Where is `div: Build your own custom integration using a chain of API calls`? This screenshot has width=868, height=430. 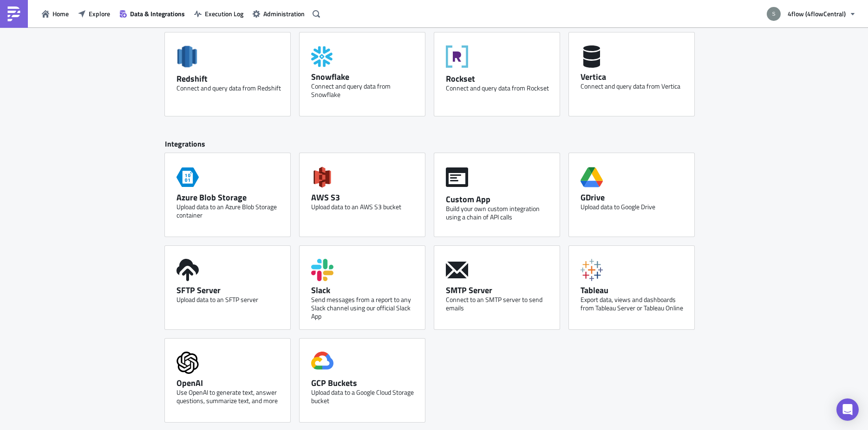 div: Build your own custom integration using a chain of API calls is located at coordinates (499, 213).